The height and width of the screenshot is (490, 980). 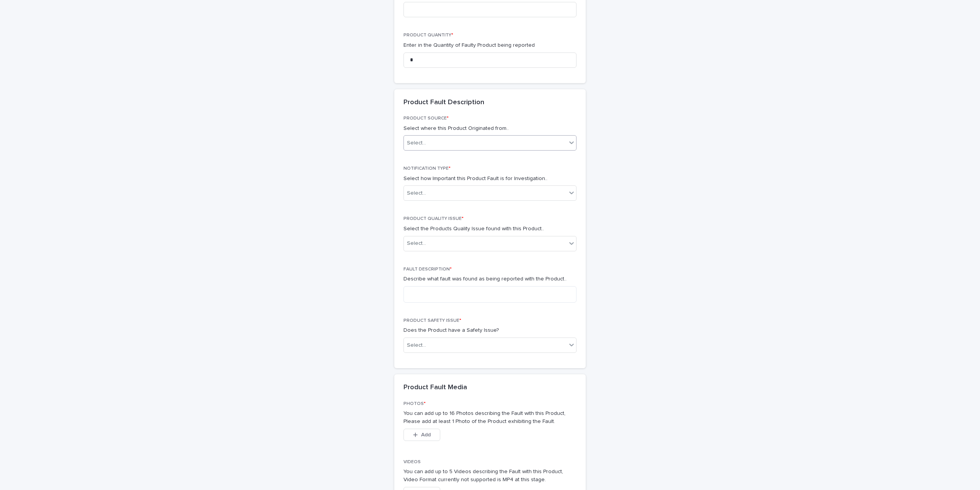 I want to click on h2: Product Fault Media, so click(x=435, y=388).